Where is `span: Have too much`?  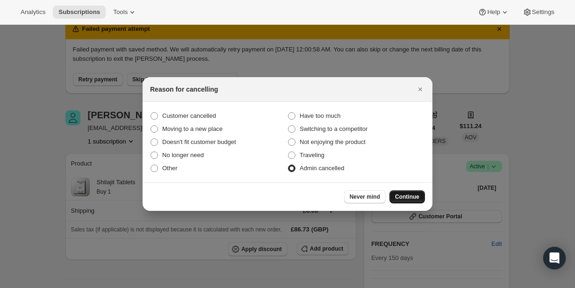 span: Have too much is located at coordinates (319, 115).